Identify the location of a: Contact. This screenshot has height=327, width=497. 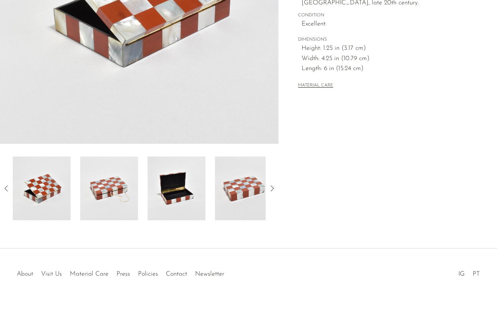
(176, 274).